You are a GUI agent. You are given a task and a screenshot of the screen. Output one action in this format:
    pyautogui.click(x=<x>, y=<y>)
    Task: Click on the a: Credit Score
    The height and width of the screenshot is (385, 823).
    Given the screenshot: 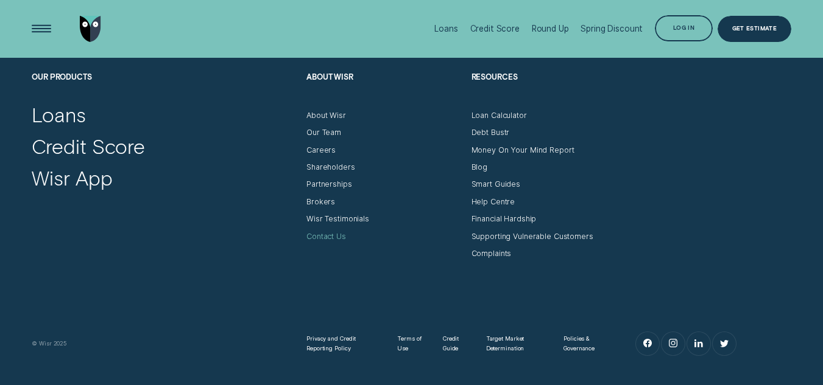 What is the action you would take?
    pyautogui.click(x=88, y=146)
    